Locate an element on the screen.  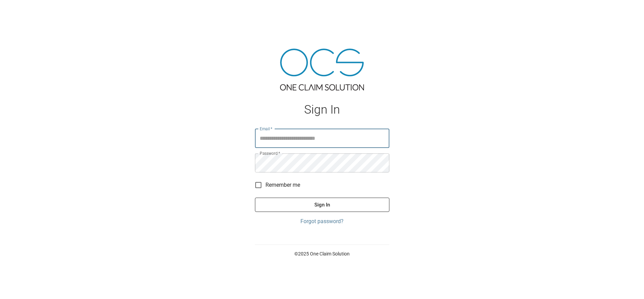
img: ocs-logo-white-transparent.png is located at coordinates (22, 11).